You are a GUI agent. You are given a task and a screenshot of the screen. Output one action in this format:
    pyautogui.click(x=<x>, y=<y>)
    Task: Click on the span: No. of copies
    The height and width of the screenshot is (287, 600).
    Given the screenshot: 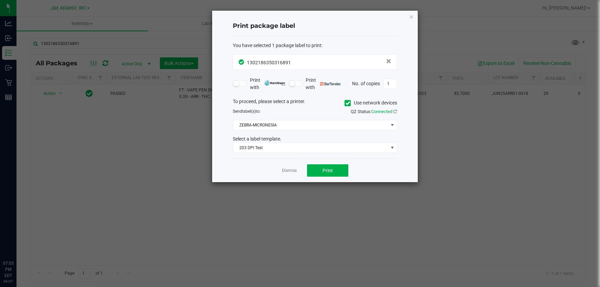 What is the action you would take?
    pyautogui.click(x=366, y=83)
    